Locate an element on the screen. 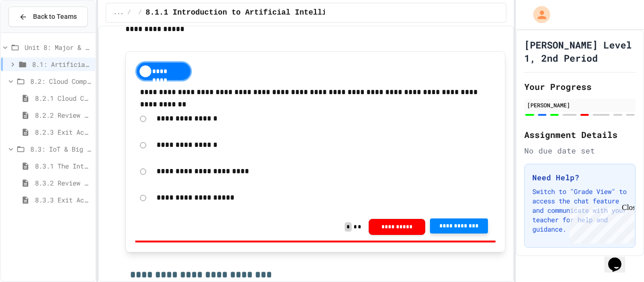  div: My Account is located at coordinates (538, 14).